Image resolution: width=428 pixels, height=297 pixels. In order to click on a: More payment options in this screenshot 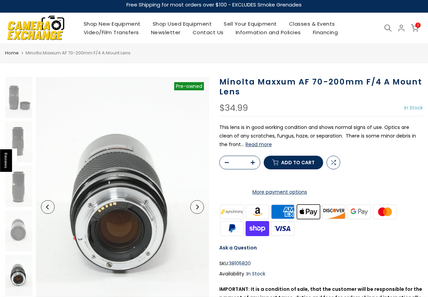, I will do `click(280, 192)`.